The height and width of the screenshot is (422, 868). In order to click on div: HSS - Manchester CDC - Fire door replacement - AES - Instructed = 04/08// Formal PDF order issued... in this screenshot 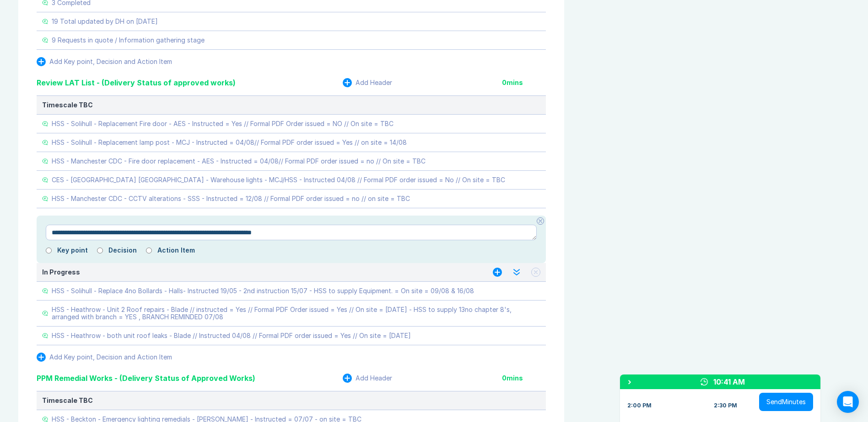, I will do `click(238, 161)`.